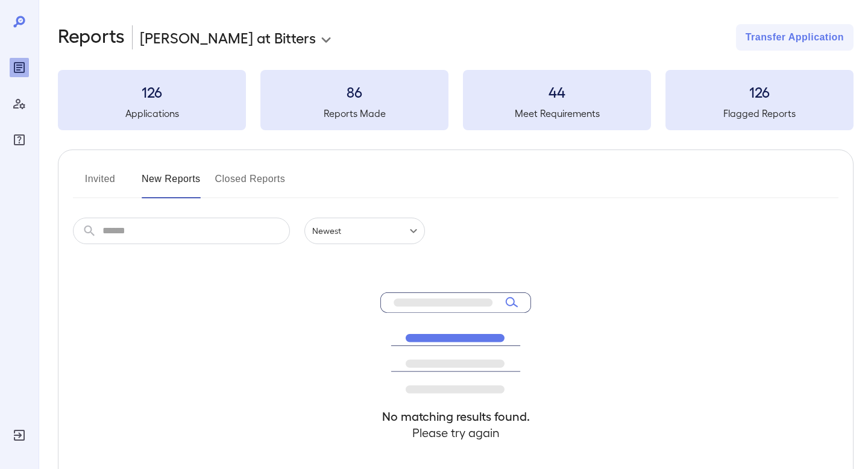 The width and height of the screenshot is (868, 469). I want to click on button: Transfer Application, so click(795, 37).